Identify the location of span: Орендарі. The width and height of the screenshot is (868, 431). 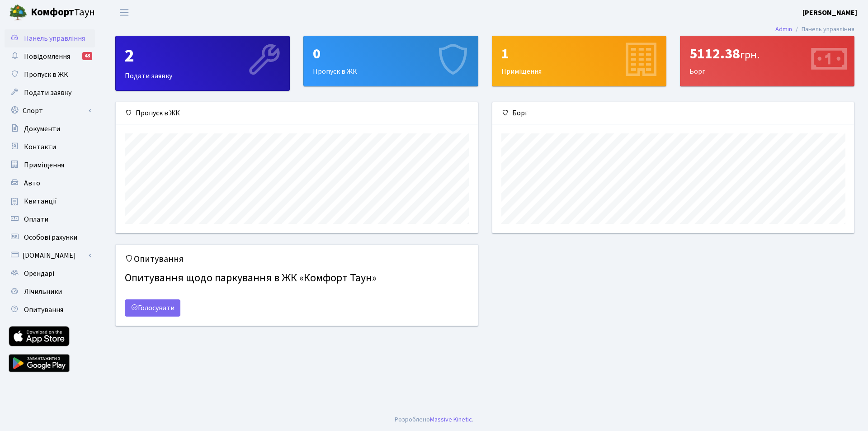
(39, 274).